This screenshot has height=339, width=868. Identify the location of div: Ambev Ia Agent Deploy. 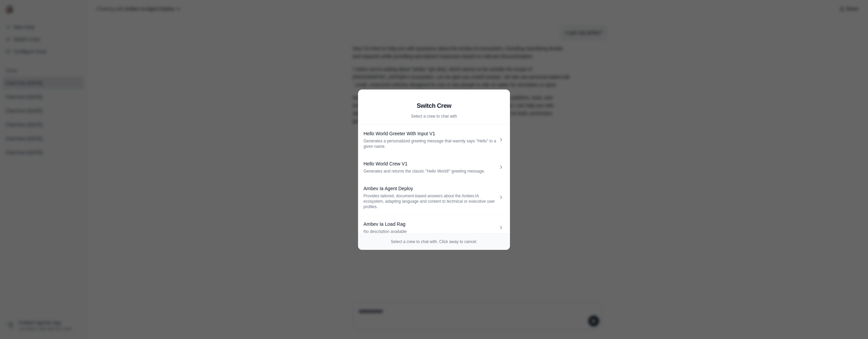
(431, 189).